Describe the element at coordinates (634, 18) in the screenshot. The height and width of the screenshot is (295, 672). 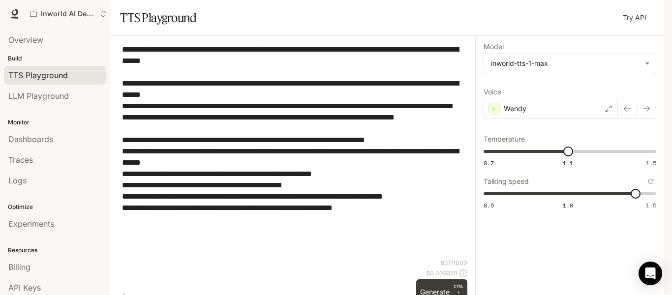
I see `a: Try API` at that location.